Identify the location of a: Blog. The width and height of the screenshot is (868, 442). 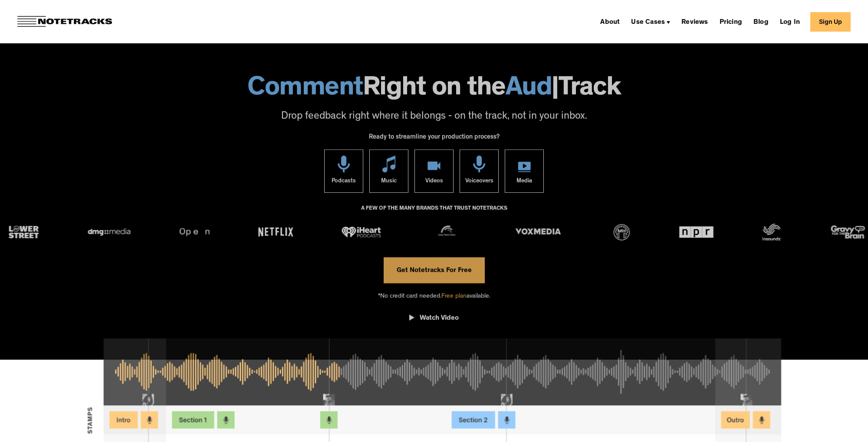
(761, 22).